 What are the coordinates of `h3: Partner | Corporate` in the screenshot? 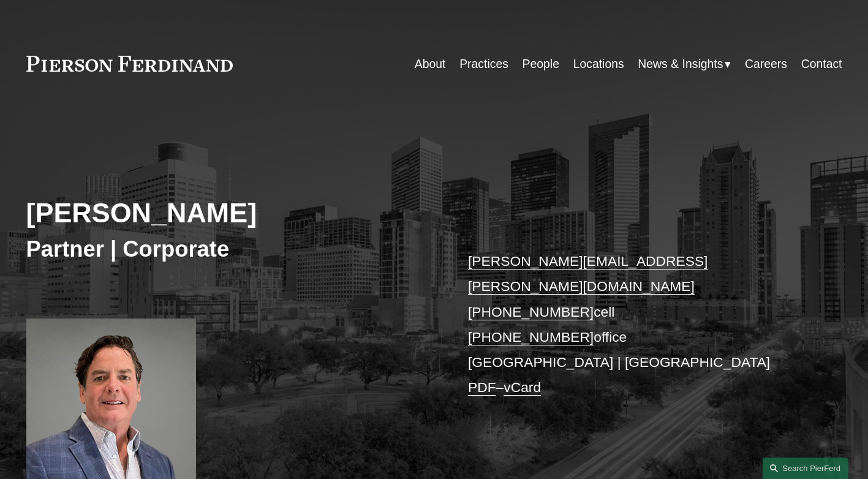 It's located at (230, 249).